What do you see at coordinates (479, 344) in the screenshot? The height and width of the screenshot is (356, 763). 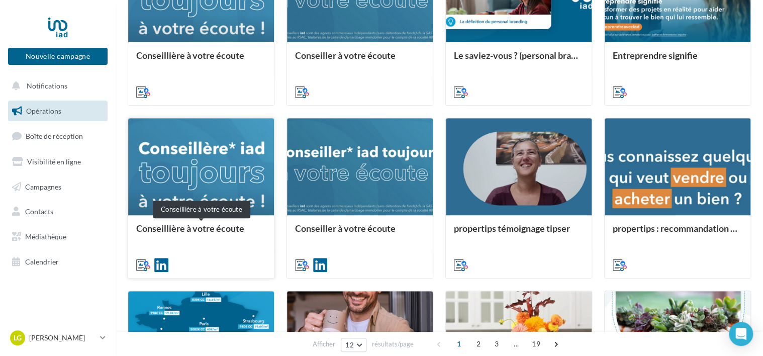 I see `span: 2` at bounding box center [479, 344].